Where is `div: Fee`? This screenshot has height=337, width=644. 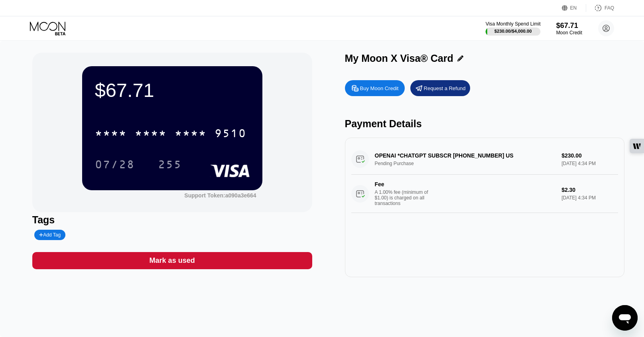
div: Fee is located at coordinates (402, 184).